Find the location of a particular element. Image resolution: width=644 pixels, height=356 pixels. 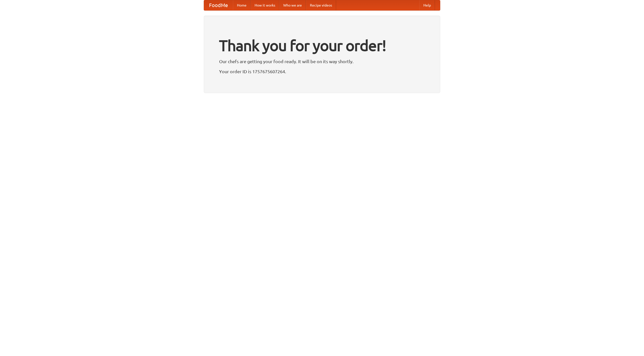

a: Help is located at coordinates (427, 5).